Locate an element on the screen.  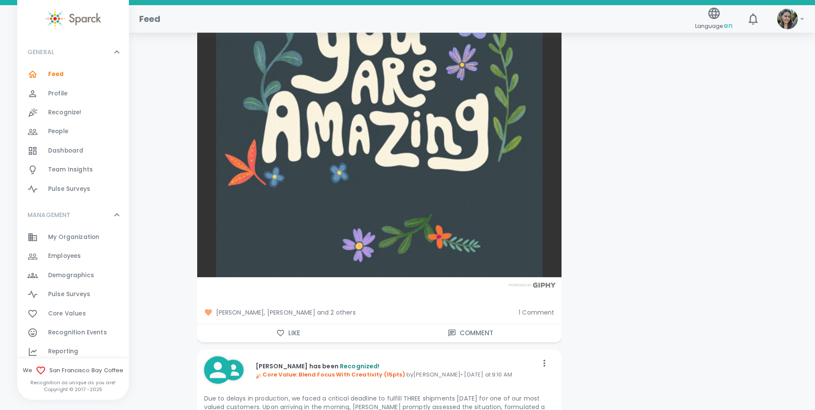
div: Profile is located at coordinates (73, 94).